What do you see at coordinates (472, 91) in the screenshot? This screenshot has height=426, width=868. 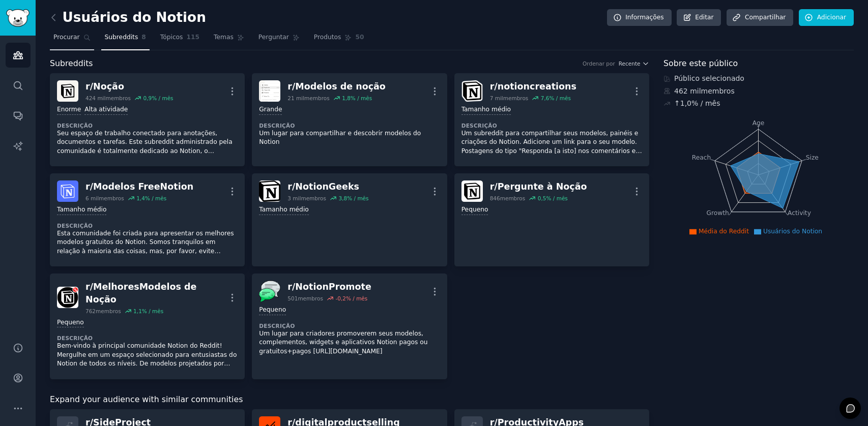 I see `img: criações de noções` at bounding box center [472, 91].